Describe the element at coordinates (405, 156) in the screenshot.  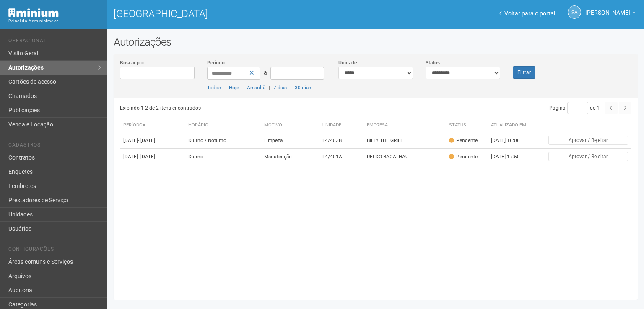
I see `td: REI DO BACALHAU` at that location.